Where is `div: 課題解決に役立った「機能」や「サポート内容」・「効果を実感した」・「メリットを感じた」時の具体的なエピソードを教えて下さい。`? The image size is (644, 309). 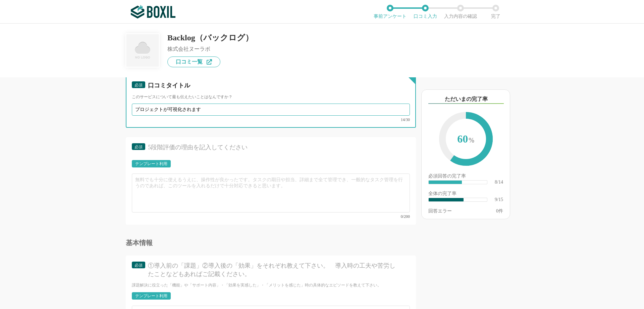
div: 課題解決に役立った「機能」や「サポート内容」・「効果を実感した」・「メリットを感じた」時の具体的なエピソードを教えて下さい。 is located at coordinates (271, 285).